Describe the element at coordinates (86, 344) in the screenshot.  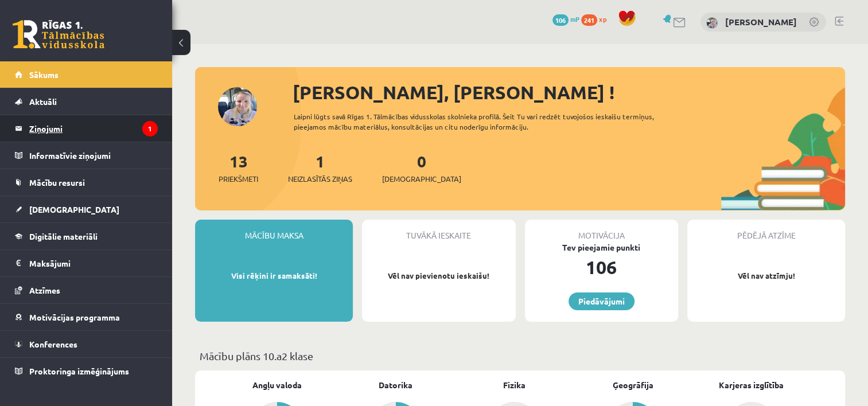
I see `a: Konferences` at that location.